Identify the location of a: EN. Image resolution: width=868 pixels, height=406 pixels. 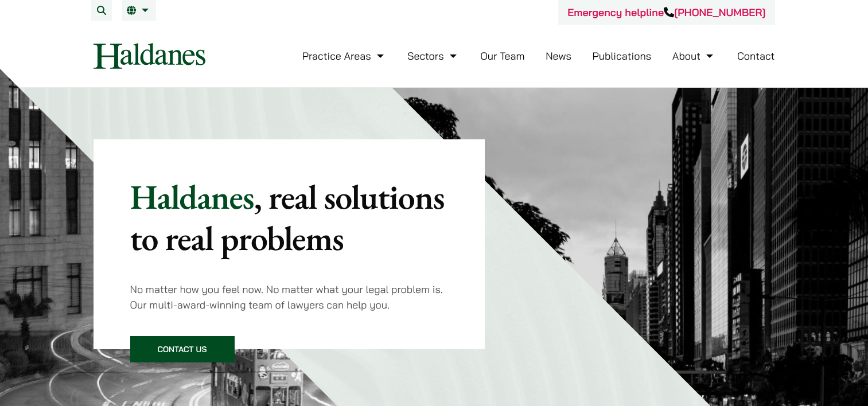
(139, 10).